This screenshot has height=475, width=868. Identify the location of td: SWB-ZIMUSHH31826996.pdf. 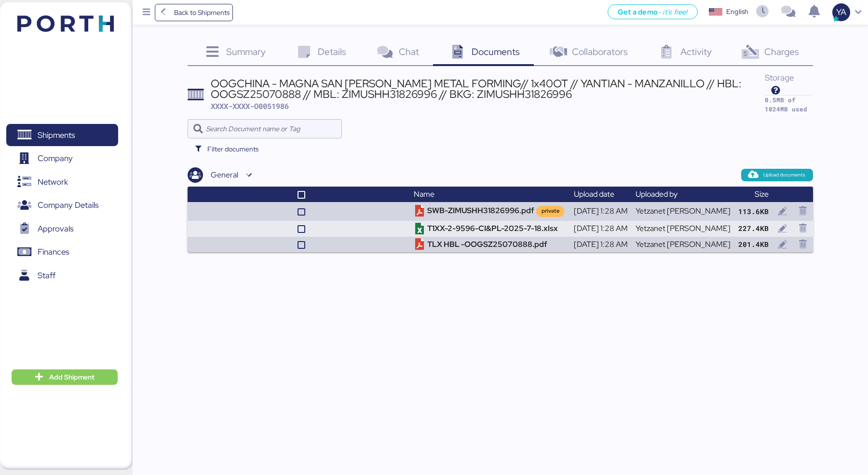
(489, 211).